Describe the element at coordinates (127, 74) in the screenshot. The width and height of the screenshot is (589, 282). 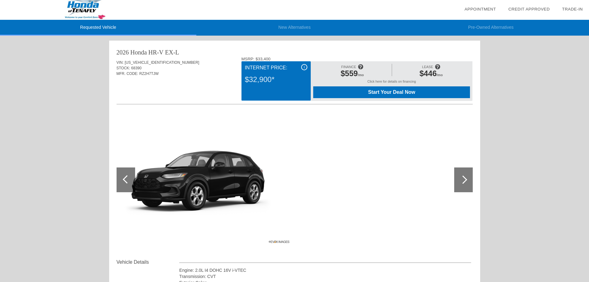
I see `span: MFR. CODE:` at that location.